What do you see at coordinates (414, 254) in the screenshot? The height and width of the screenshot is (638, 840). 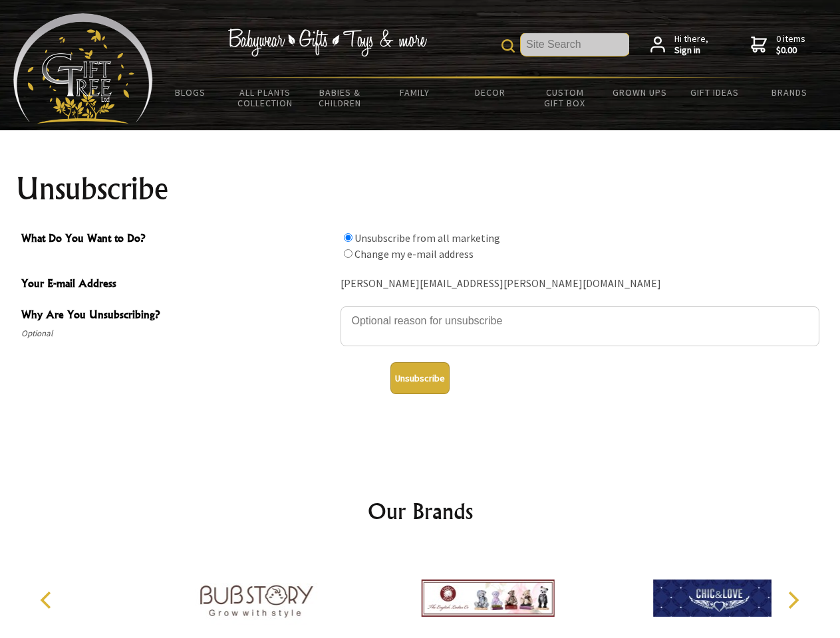 I see `label: Change my e-mail address` at bounding box center [414, 254].